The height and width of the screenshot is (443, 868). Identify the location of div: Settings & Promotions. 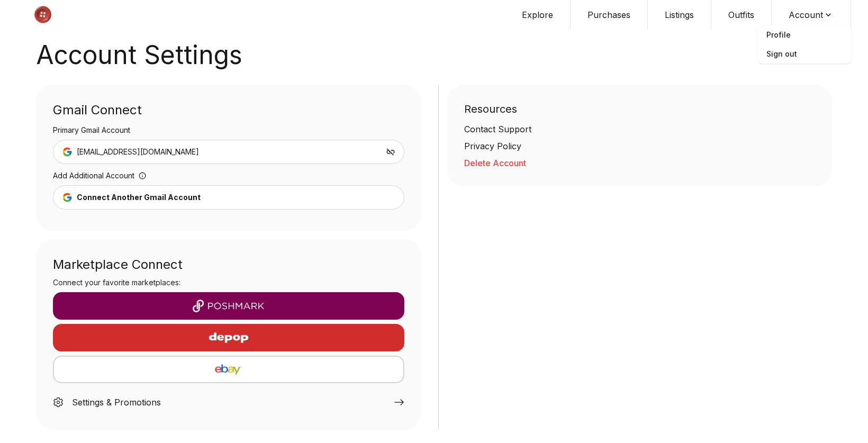
(116, 402).